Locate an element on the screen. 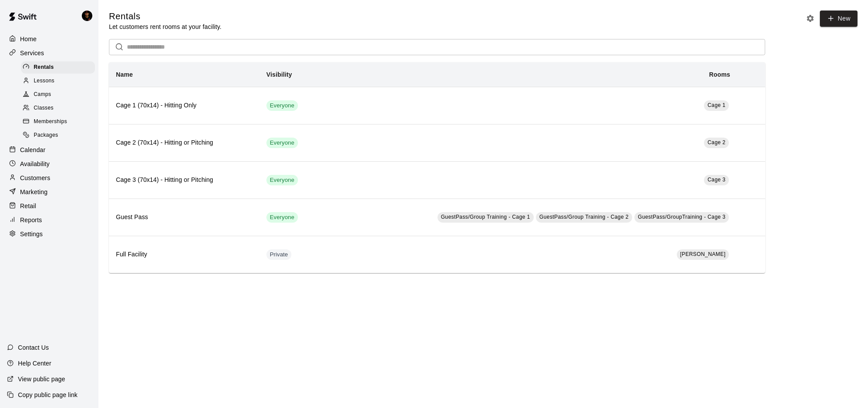 This screenshot has height=408, width=868. div: Packages is located at coordinates (57, 136).